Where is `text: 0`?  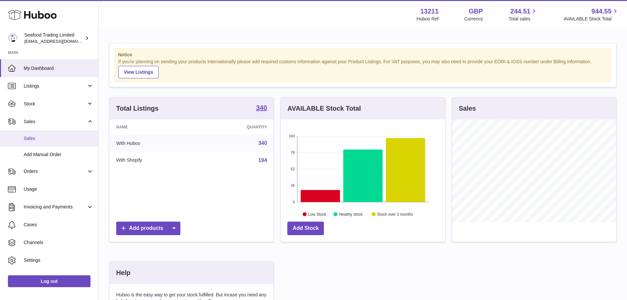 text: 0 is located at coordinates (294, 202).